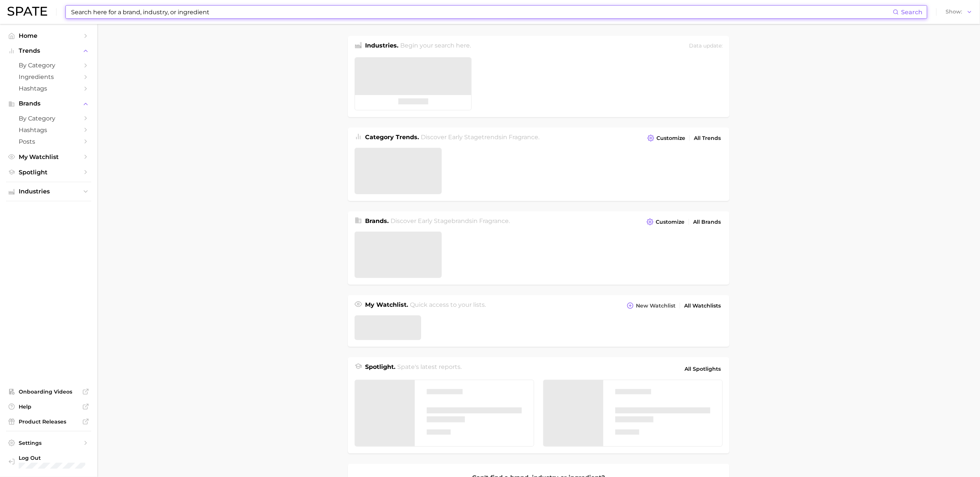 The height and width of the screenshot is (477, 980). I want to click on span: My Watchlist, so click(49, 157).